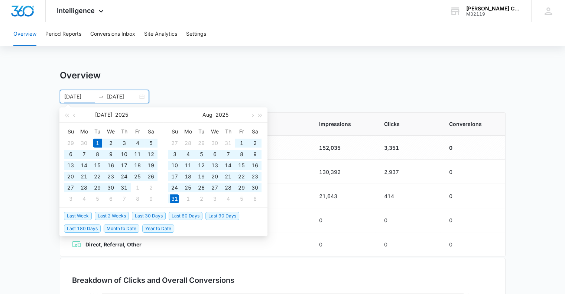  Describe the element at coordinates (97, 177) in the screenshot. I see `td: 2025-07-22` at that location.